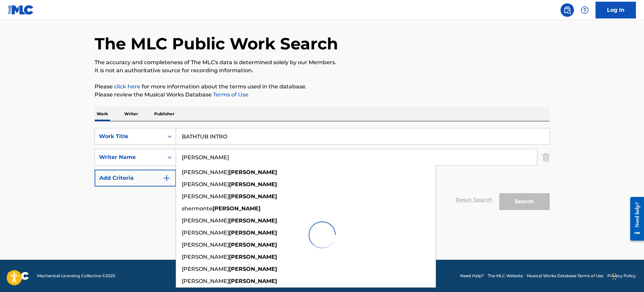 Image resolution: width=644 pixels, height=292 pixels. I want to click on p: Writer, so click(131, 114).